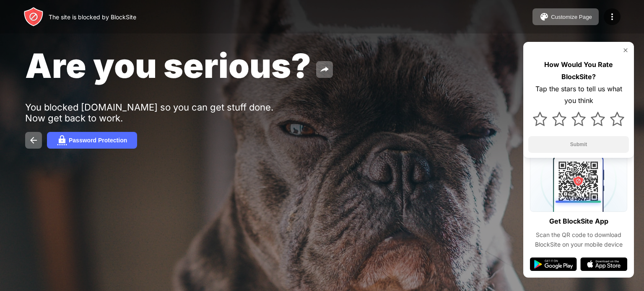  What do you see at coordinates (579, 144) in the screenshot?
I see `button: Submit` at bounding box center [579, 144].